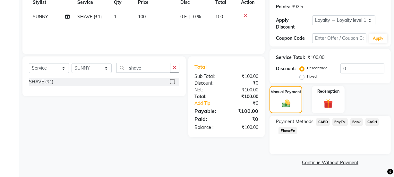  I want to click on span: SHAVE (₹1), so click(90, 17).